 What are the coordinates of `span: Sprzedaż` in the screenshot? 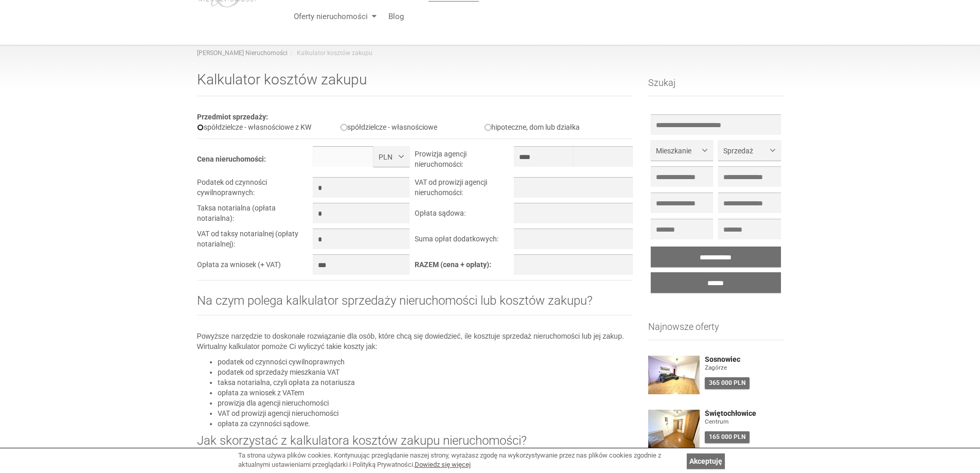 It's located at (745, 151).